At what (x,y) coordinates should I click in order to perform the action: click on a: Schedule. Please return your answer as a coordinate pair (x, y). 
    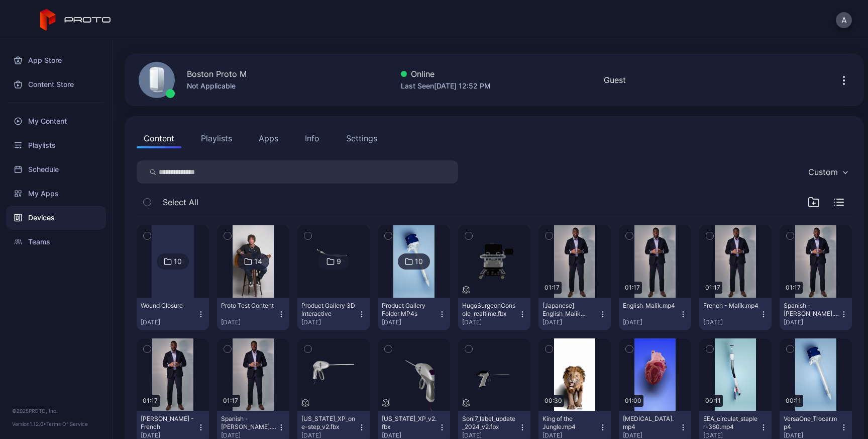
    Looking at the image, I should click on (56, 169).